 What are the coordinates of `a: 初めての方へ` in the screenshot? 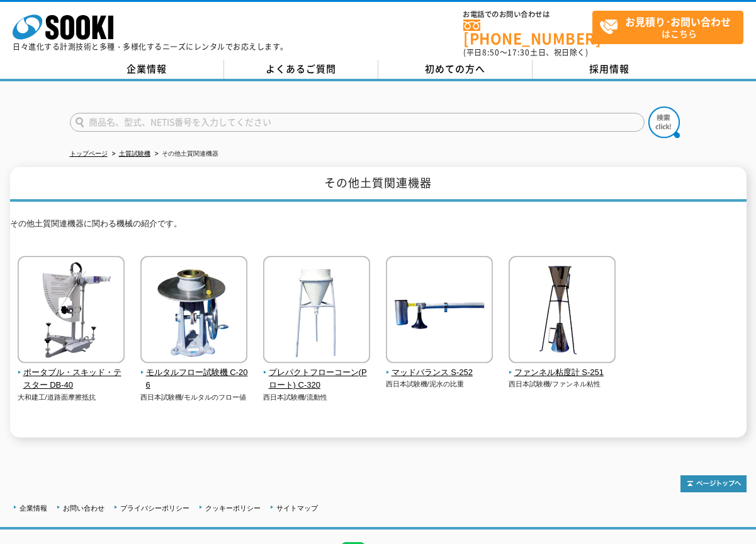 It's located at (455, 69).